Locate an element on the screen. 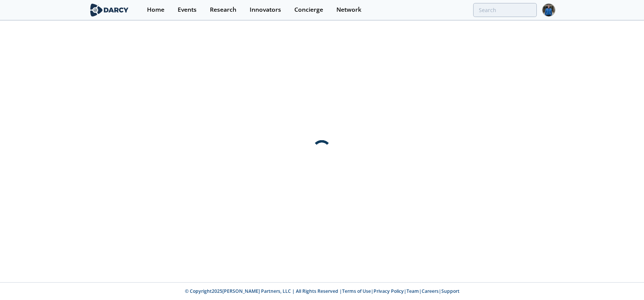 This screenshot has height=300, width=644. a: Team is located at coordinates (412, 291).